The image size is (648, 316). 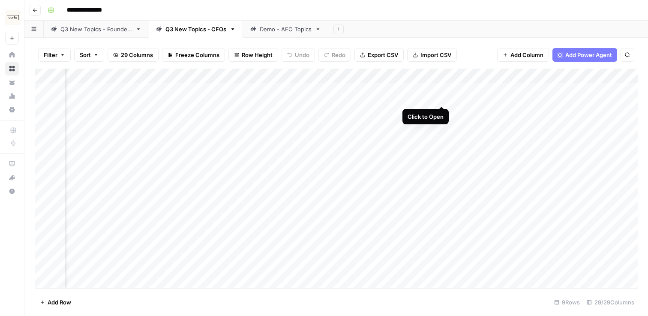 I want to click on button: Add Power Agent, so click(x=584, y=55).